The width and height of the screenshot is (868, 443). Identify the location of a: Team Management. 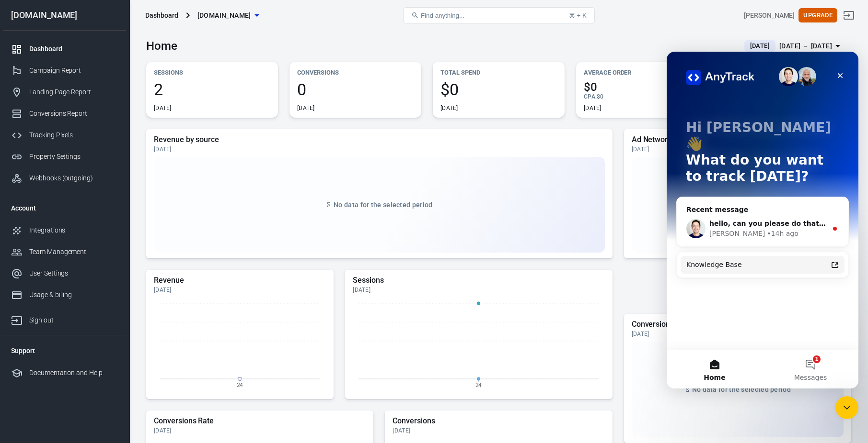
(64, 252).